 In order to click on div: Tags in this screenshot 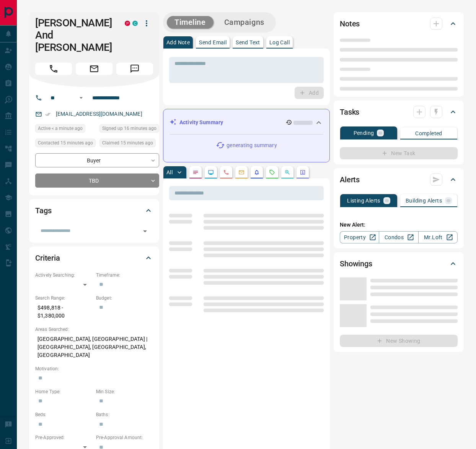, I will do `click(94, 211)`.